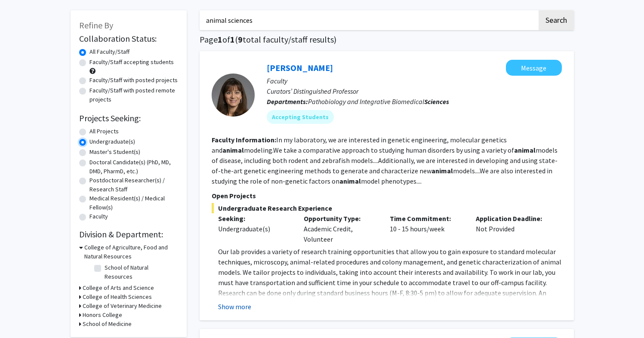 The image size is (644, 338). What do you see at coordinates (426, 219) in the screenshot?
I see `p: Time Commitment:` at bounding box center [426, 219].